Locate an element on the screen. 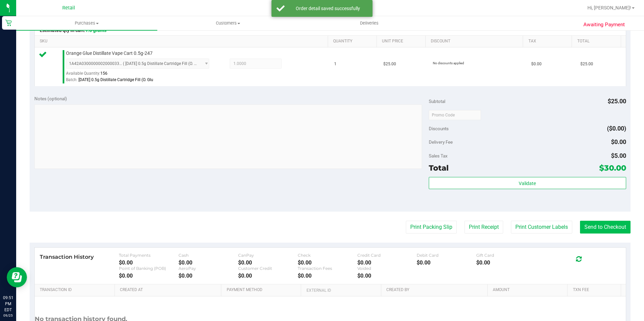 Image resolution: width=644 pixels, height=321 pixels. a: Transaction ID is located at coordinates (76, 290).